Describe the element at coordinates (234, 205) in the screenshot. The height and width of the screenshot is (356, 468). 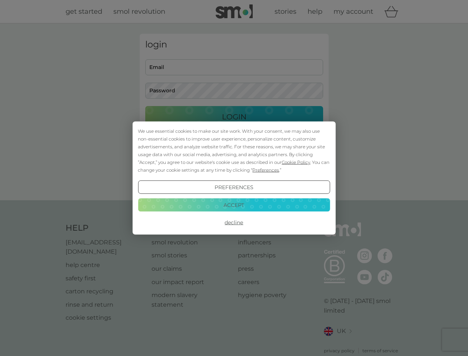
I see `button: Accept` at that location.